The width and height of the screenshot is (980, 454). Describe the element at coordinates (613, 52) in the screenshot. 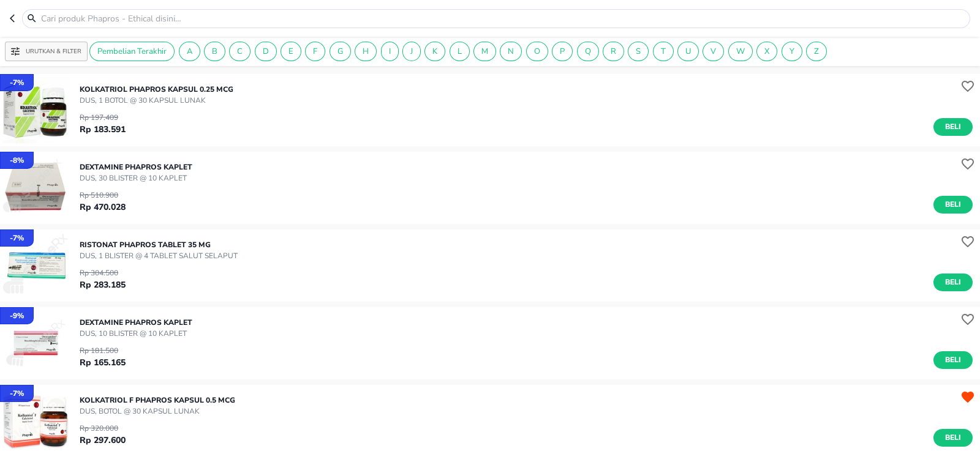

I see `div: R` at that location.